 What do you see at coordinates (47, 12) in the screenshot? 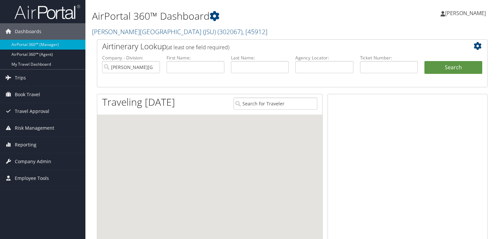
I see `img: airportal-logo.png` at bounding box center [47, 12].